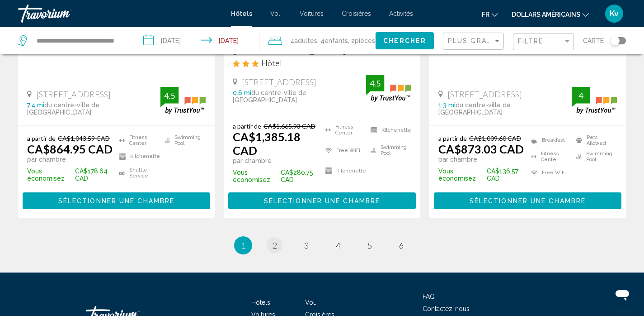  I want to click on del: CA$1,665.93 CAD, so click(289, 126).